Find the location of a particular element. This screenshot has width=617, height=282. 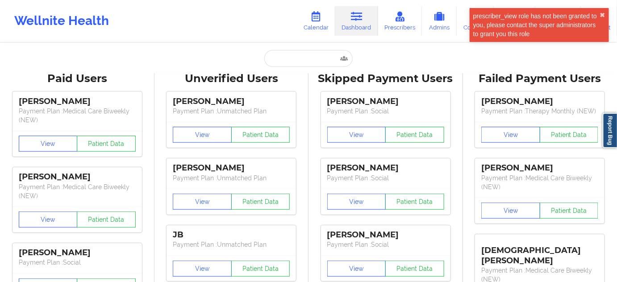

div: prescriber_view role has not been granted to you, please contact the super administrators to gran... is located at coordinates (537, 25).